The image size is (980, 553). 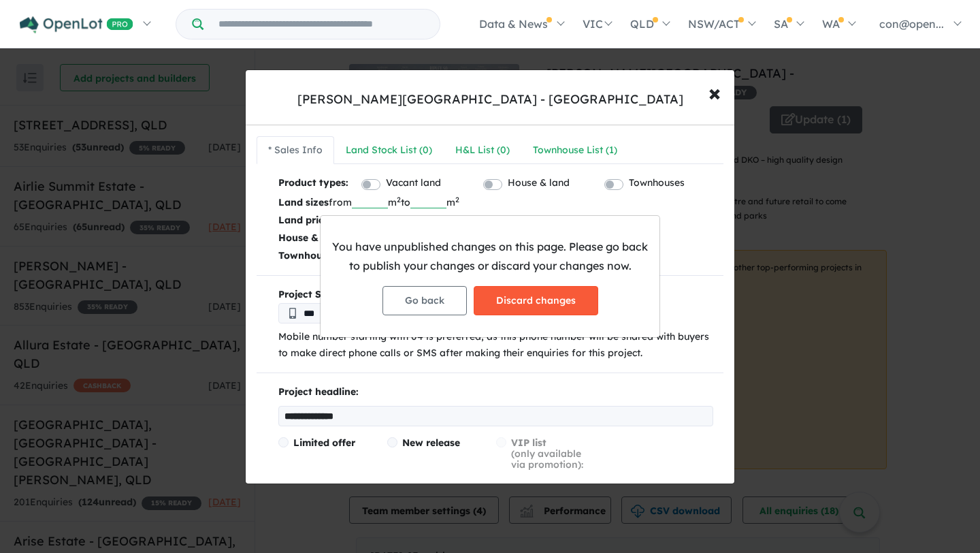 I want to click on p: You have unpublished changes on this page. Please go back to publish your changes or discard your..., so click(x=490, y=256).